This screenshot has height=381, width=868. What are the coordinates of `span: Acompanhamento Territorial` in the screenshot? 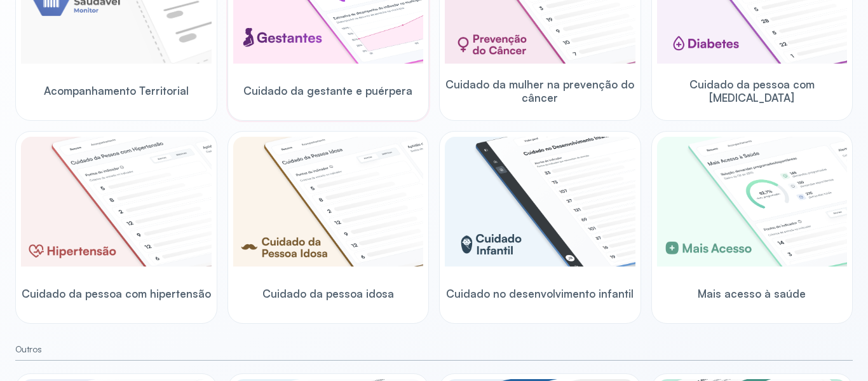 It's located at (116, 90).